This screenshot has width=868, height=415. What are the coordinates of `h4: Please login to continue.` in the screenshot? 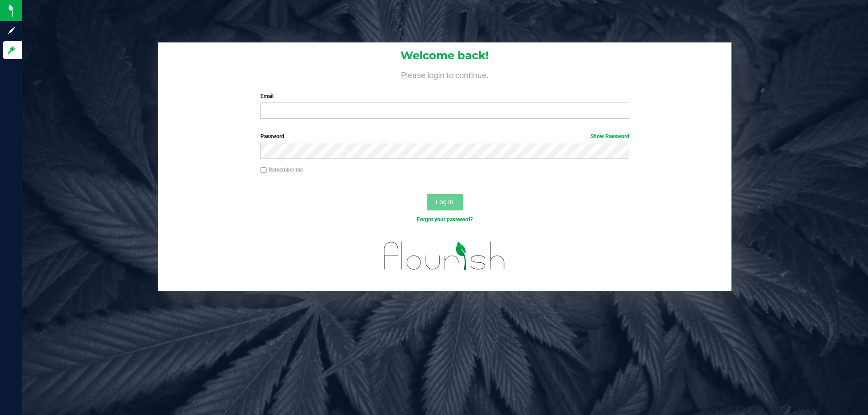 It's located at (445, 74).